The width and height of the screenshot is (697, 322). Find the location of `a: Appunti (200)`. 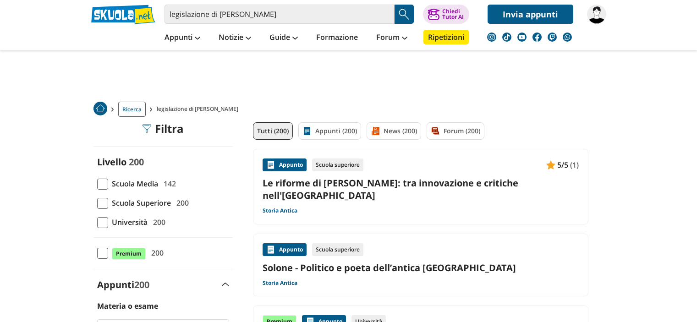

a: Appunti (200) is located at coordinates (329, 131).